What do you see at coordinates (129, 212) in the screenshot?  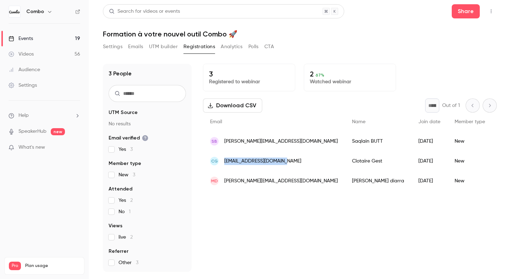 I see `span: 1` at bounding box center [129, 212].